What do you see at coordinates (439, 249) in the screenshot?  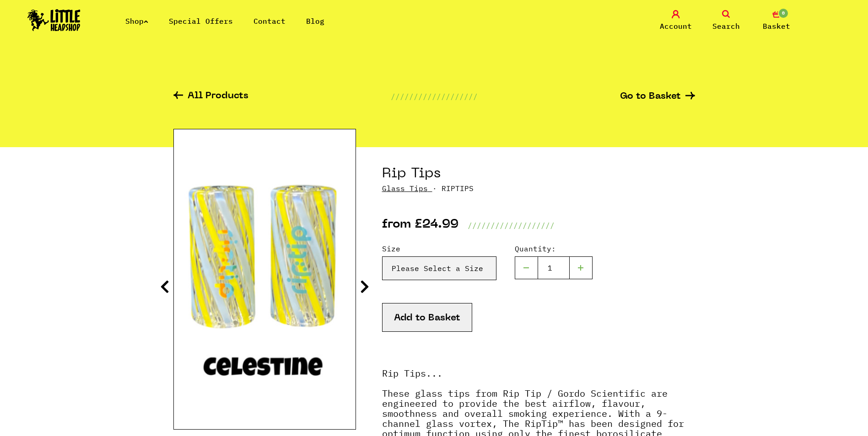 I see `label: Size` at bounding box center [439, 249].